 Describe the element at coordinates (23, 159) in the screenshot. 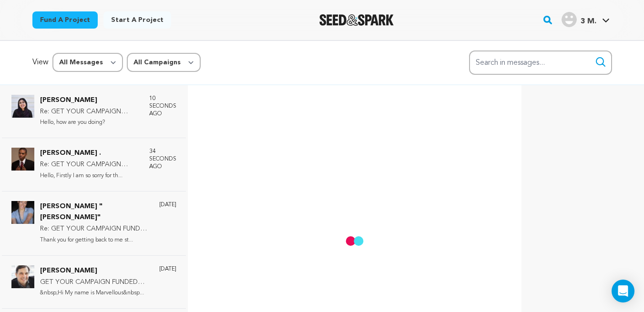

I see `img: Simonton . Photo` at that location.